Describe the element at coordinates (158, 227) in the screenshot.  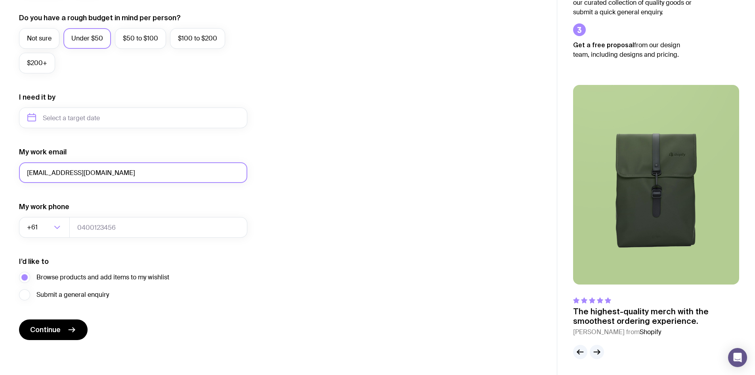
I see `input: 0400123456` at that location.